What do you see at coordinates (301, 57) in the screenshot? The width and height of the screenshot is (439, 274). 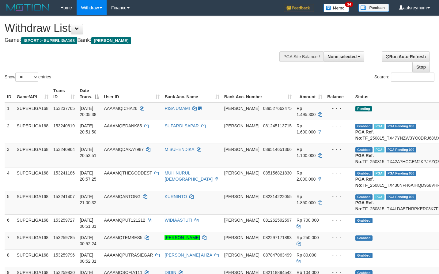 I see `div: PGA Site Balance /` at bounding box center [301, 57].